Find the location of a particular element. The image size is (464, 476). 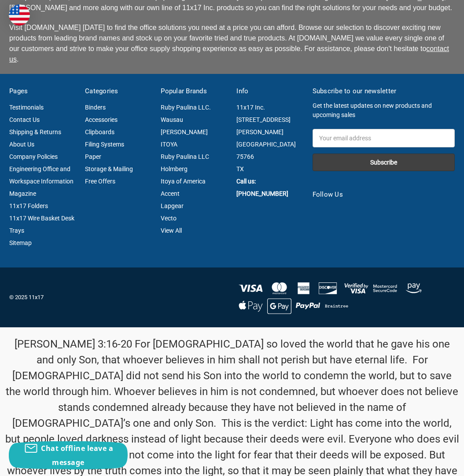

a: View All is located at coordinates (171, 231).